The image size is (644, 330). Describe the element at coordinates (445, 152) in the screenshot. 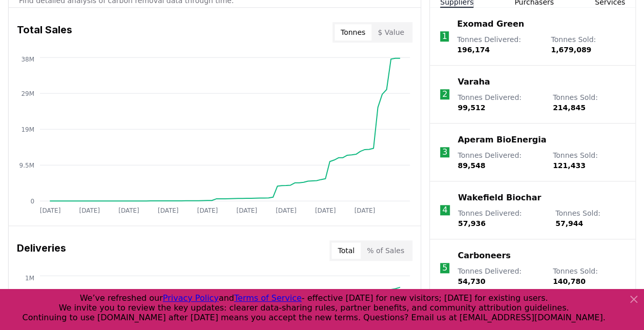

I see `p: 3` at that location.